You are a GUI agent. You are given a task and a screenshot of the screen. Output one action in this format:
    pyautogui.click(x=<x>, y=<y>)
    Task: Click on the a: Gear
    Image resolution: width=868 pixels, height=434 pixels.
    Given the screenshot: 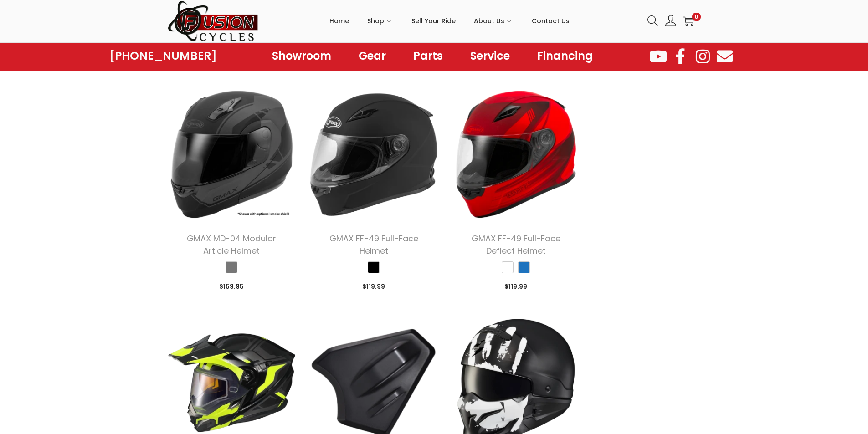 What is the action you would take?
    pyautogui.click(x=372, y=56)
    